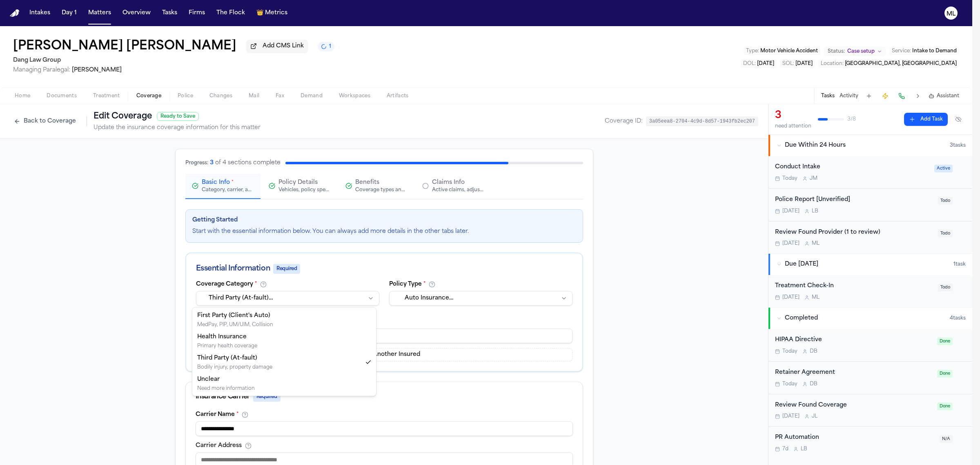 Image resolution: width=980 pixels, height=465 pixels. Describe the element at coordinates (235, 367) in the screenshot. I see `div: Bodily injury, property damage` at that location.